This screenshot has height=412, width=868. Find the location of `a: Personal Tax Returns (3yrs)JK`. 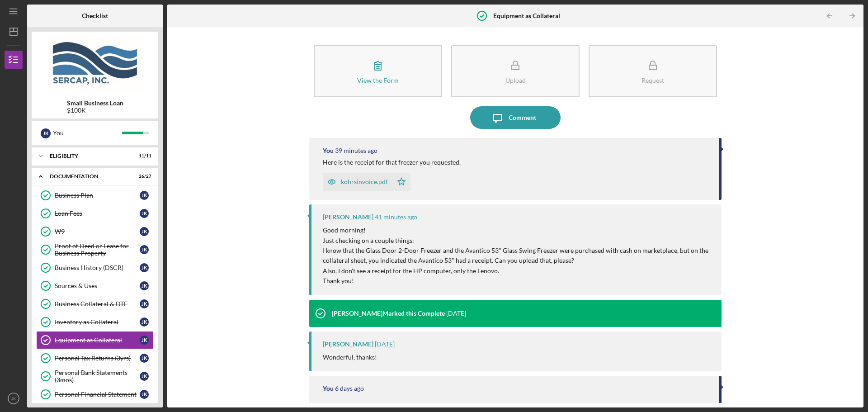

a: Personal Tax Returns (3yrs)JK is located at coordinates (95, 358).